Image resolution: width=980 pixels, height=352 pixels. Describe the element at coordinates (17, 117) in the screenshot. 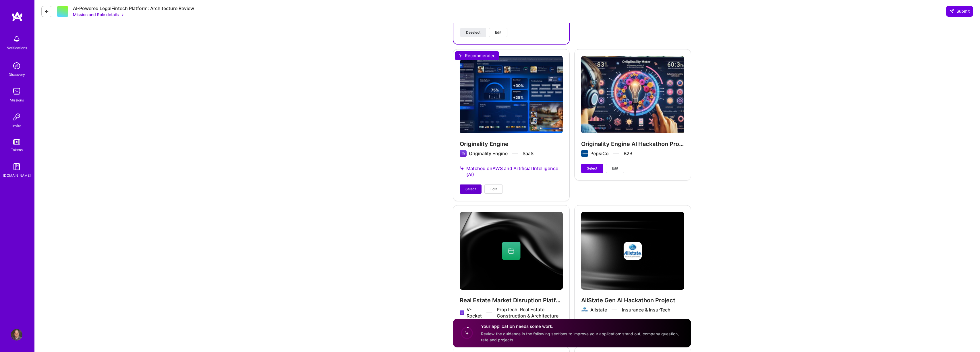

I see `img: Invite` at that location.